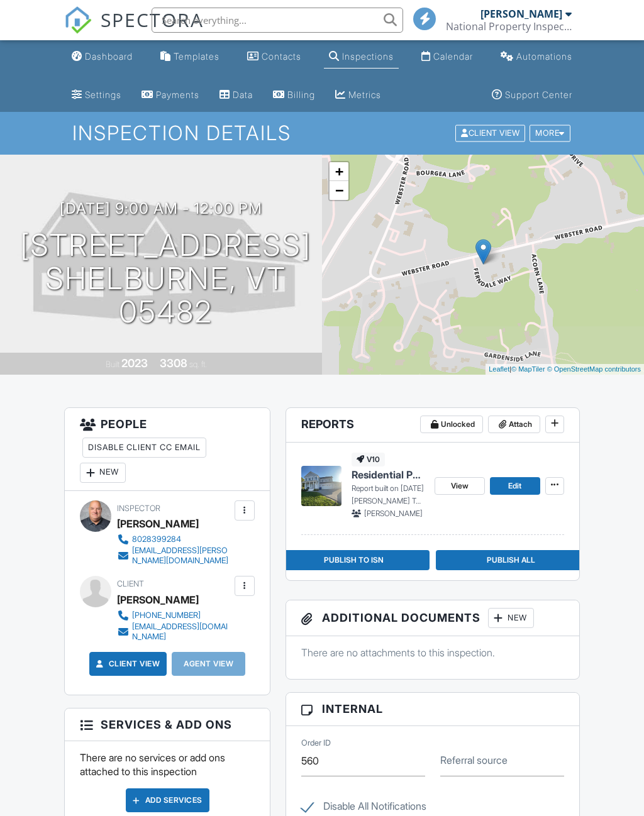  Describe the element at coordinates (532, 95) in the screenshot. I see `a: Support Center` at that location.